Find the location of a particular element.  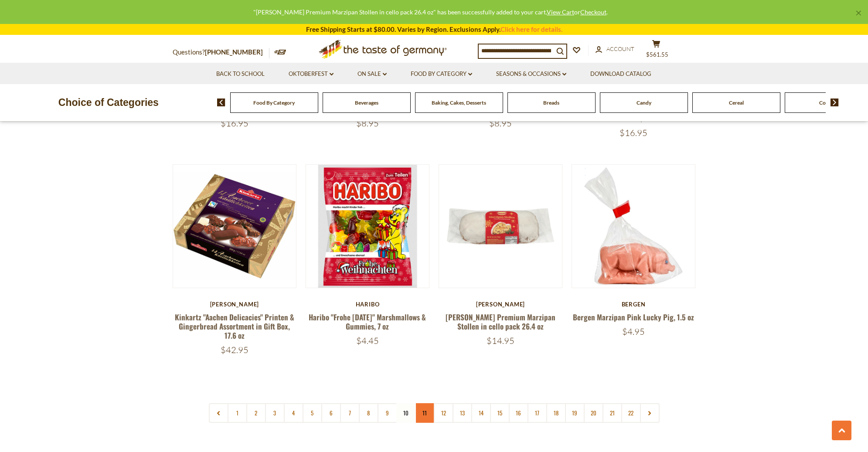

span: Account is located at coordinates (620, 49).